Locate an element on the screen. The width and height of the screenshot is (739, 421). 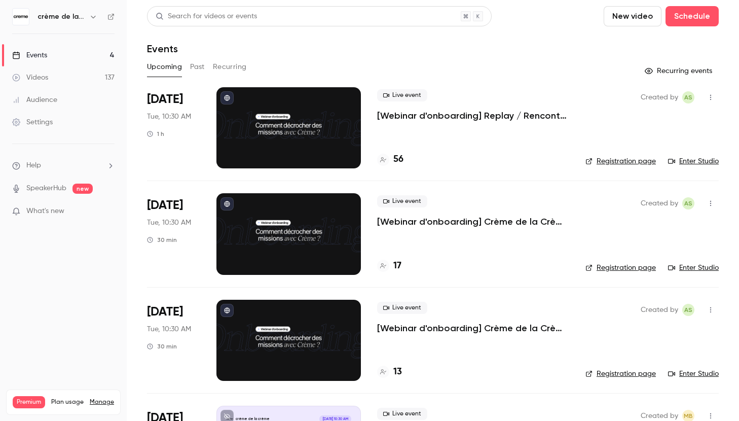
a: 56 is located at coordinates (390, 159).